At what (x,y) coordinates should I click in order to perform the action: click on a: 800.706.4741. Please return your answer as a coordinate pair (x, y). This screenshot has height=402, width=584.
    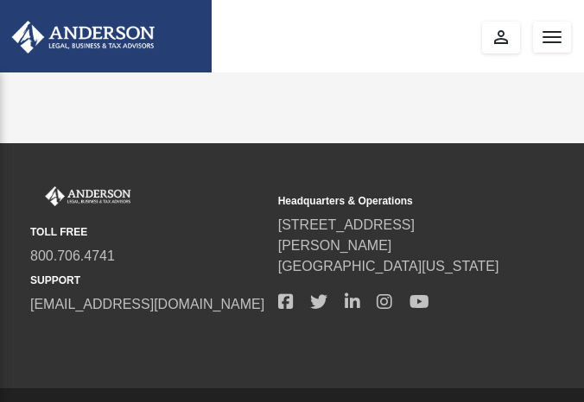
    Looking at the image, I should click on (73, 256).